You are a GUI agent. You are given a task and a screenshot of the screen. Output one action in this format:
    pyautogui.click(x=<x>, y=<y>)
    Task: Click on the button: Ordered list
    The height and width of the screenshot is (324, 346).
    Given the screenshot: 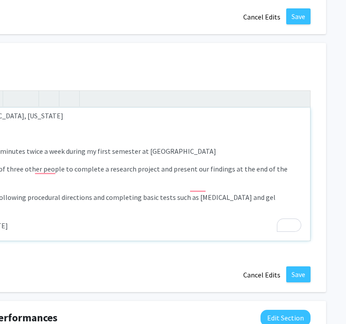 What is the action you would take?
    pyautogui.click(x=28, y=98)
    